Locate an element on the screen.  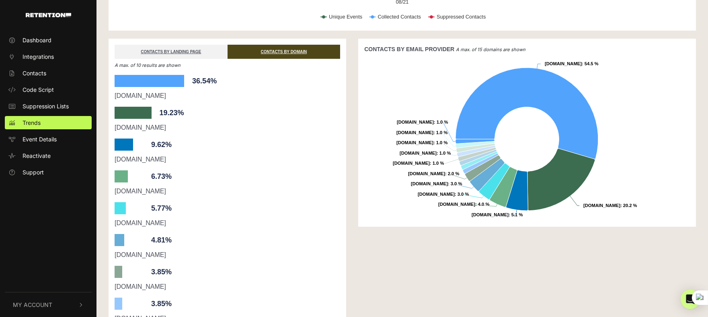
a: Reactivate is located at coordinates (48, 155).